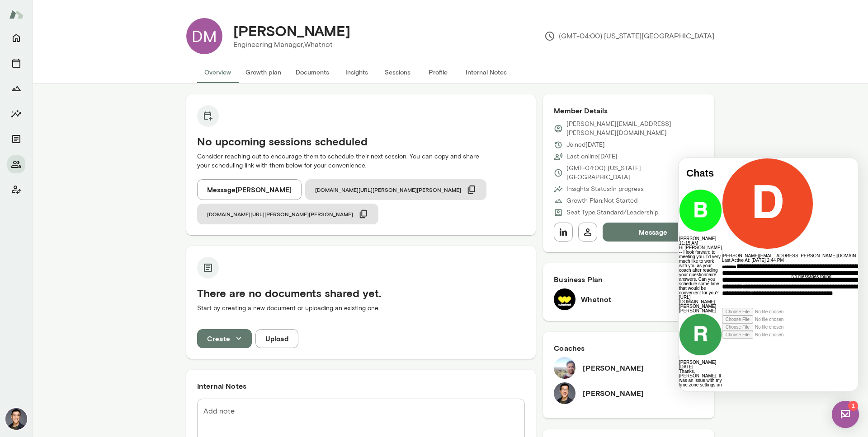 The height and width of the screenshot is (437, 868). I want to click on p: Growth Plan: Not Started, so click(601, 201).